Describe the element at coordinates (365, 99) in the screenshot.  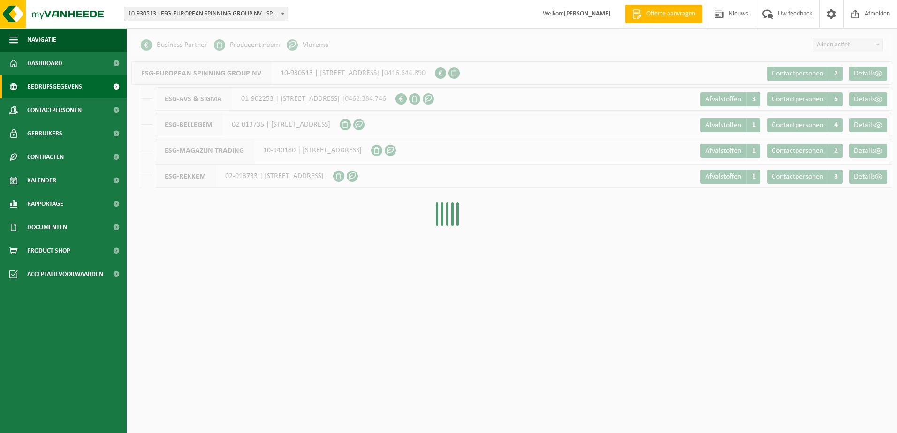
I see `span: 0462.384.746` at that location.